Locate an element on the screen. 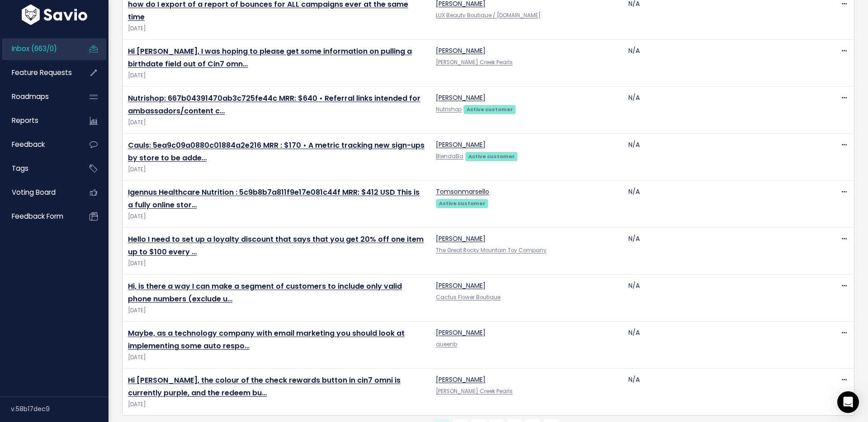 Image resolution: width=868 pixels, height=422 pixels. a: Hi, is there a way I can make a segment of customers to include only valid phone numbers (exclude u… is located at coordinates (265, 293).